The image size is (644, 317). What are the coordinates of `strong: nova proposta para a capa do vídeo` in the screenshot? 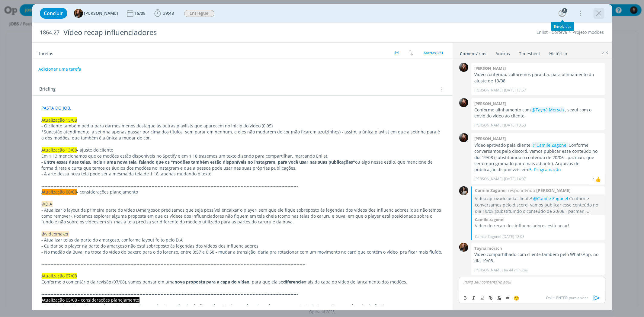 It's located at (212, 282).